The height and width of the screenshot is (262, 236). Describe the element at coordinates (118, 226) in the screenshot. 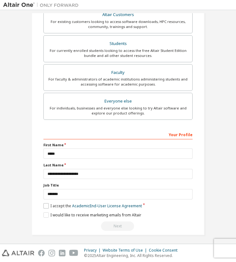

I see `div: Read and acccept EULA to continue` at that location.